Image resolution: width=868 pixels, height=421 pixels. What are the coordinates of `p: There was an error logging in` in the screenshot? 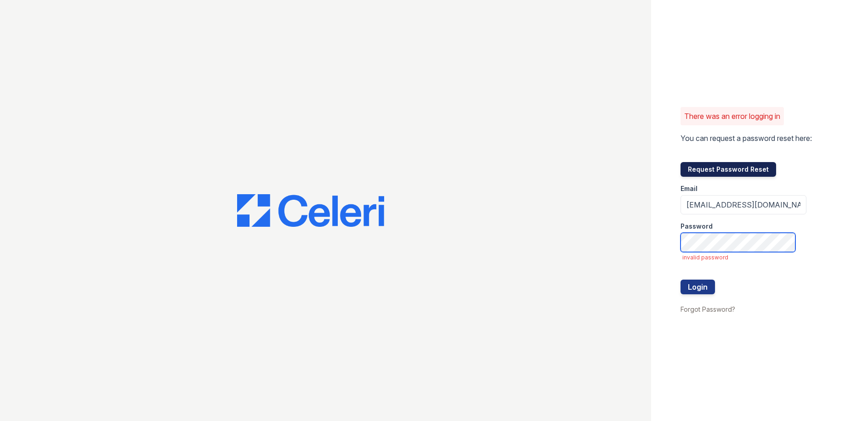 It's located at (732, 116).